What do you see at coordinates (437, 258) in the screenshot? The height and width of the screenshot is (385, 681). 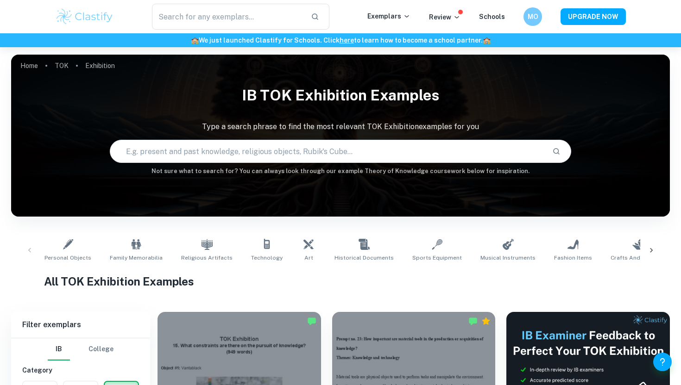 I see `span: Sports Equipment` at bounding box center [437, 258].